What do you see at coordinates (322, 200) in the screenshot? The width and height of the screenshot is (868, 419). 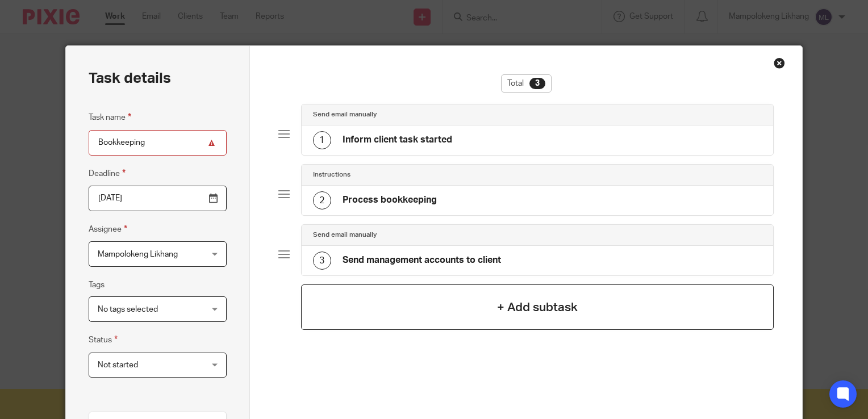 I see `div: 2` at bounding box center [322, 200].